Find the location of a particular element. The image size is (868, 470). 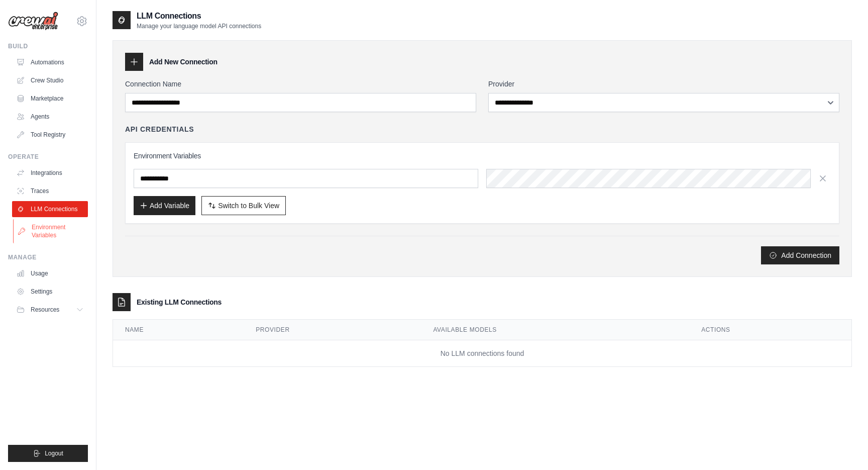

div: Manage is located at coordinates (48, 257).